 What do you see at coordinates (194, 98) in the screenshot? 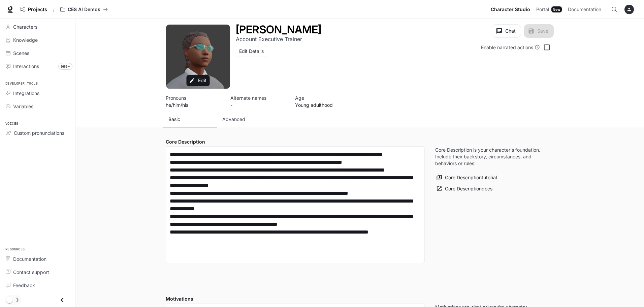
I see `p: Pronouns` at bounding box center [194, 98].